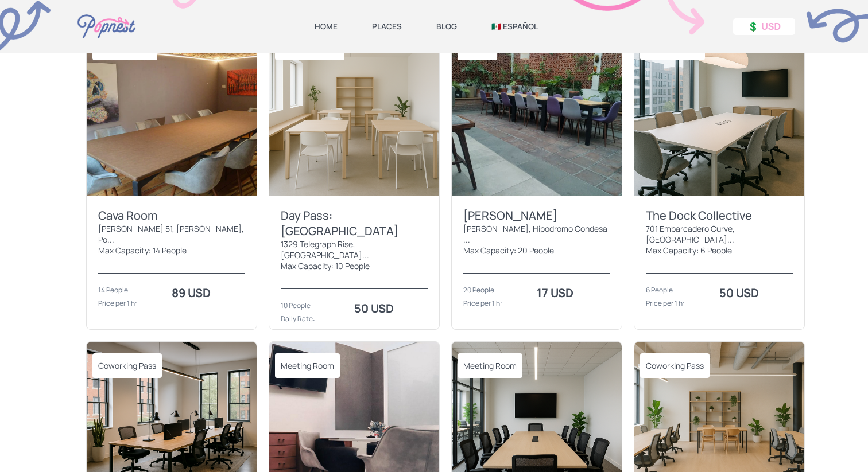  What do you see at coordinates (326, 27) in the screenshot?
I see `a: HOME` at bounding box center [326, 27].